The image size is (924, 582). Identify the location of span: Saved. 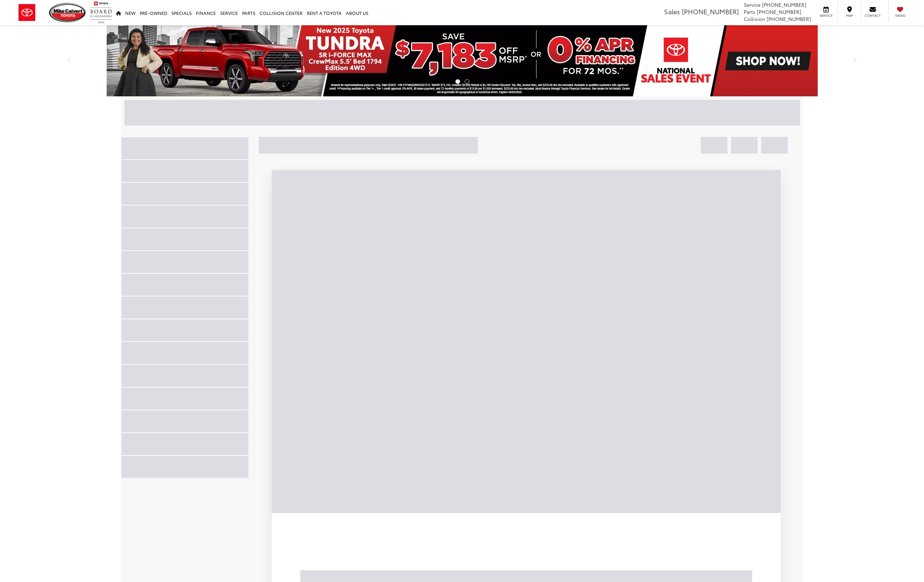
(900, 15).